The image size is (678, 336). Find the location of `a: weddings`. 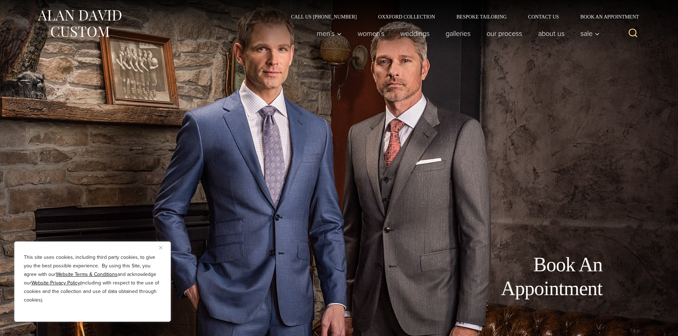

a: weddings is located at coordinates (415, 33).